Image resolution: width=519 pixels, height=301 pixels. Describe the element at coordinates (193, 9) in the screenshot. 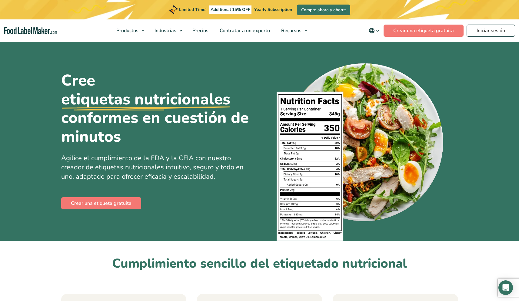

I see `span: Limited Time!` at that location.